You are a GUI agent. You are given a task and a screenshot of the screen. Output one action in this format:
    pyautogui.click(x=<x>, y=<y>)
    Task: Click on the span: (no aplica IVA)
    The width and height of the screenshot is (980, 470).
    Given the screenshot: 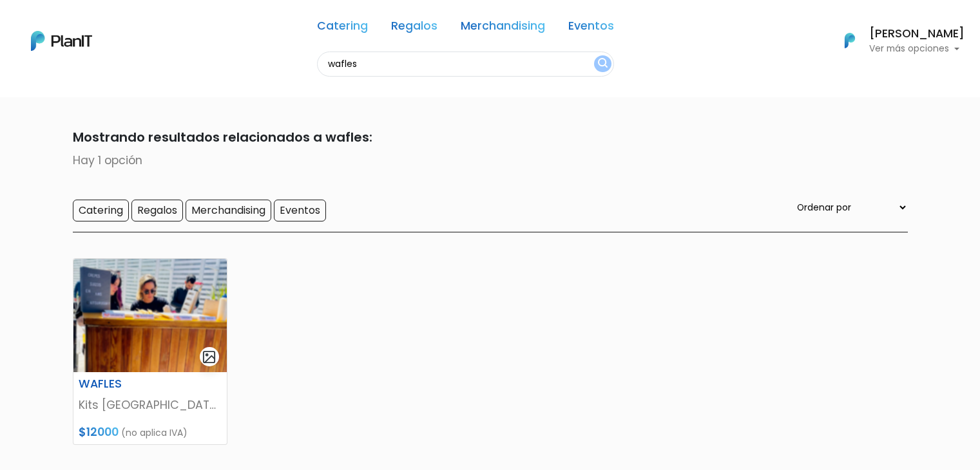 What is the action you would take?
    pyautogui.click(x=154, y=432)
    